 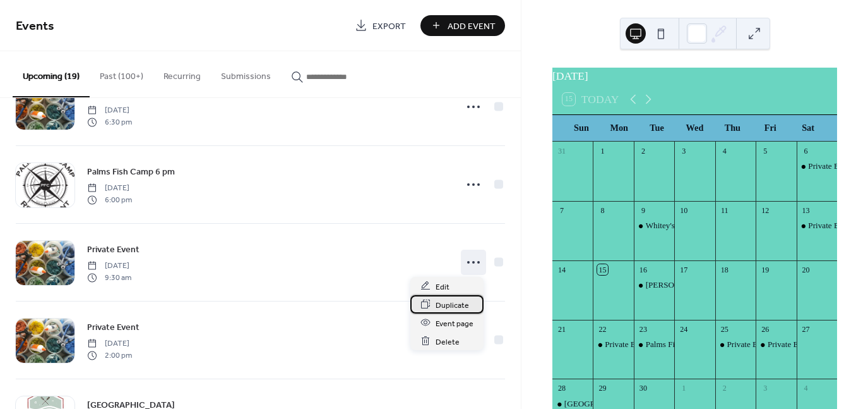 What do you see at coordinates (805, 210) in the screenshot?
I see `div: 13` at bounding box center [805, 210].